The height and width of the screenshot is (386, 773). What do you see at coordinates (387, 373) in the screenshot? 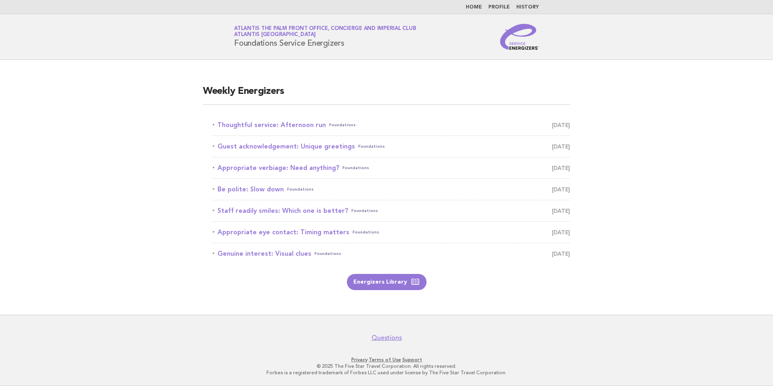
I see `p: Forbes is a registered trademark of Forbes LLC used under license by The Five Star Travel Corpora...` at bounding box center [387, 373].